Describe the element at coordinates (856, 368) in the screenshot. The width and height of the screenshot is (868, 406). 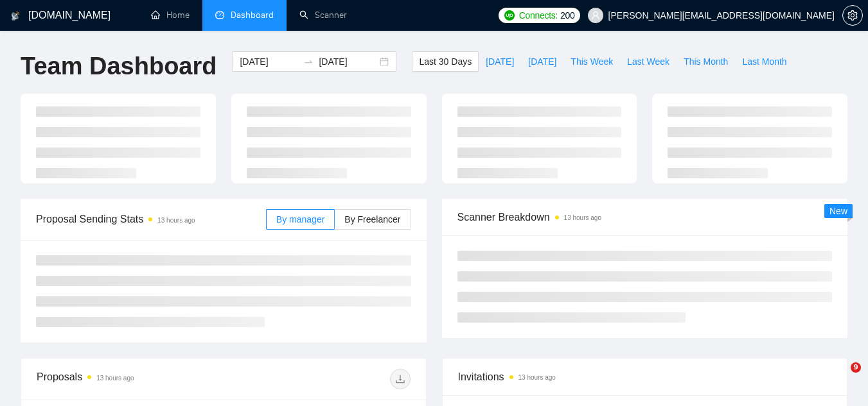
I see `span: 9` at that location.